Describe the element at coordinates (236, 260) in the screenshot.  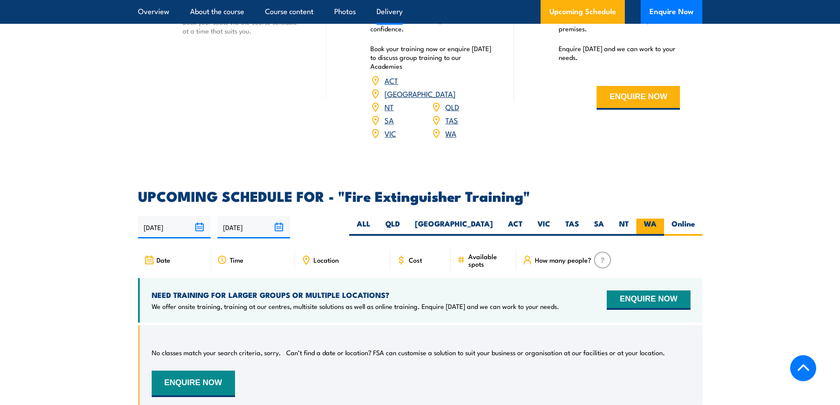
I see `span: Time` at that location.